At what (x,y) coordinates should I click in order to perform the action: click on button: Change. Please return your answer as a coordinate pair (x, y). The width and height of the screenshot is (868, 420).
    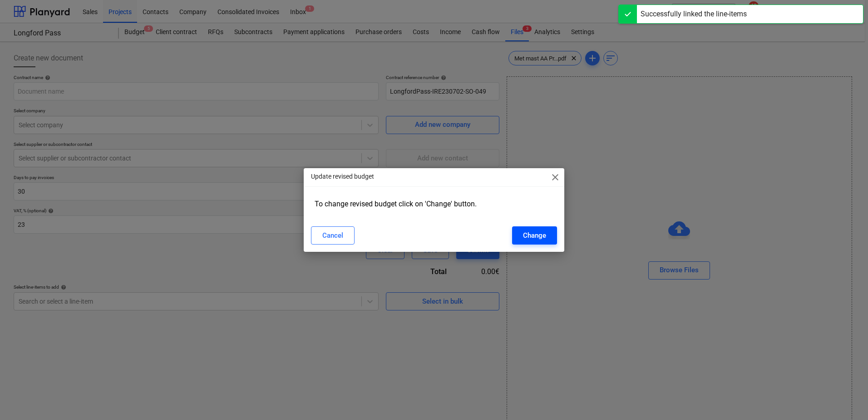
    Looking at the image, I should click on (534, 236).